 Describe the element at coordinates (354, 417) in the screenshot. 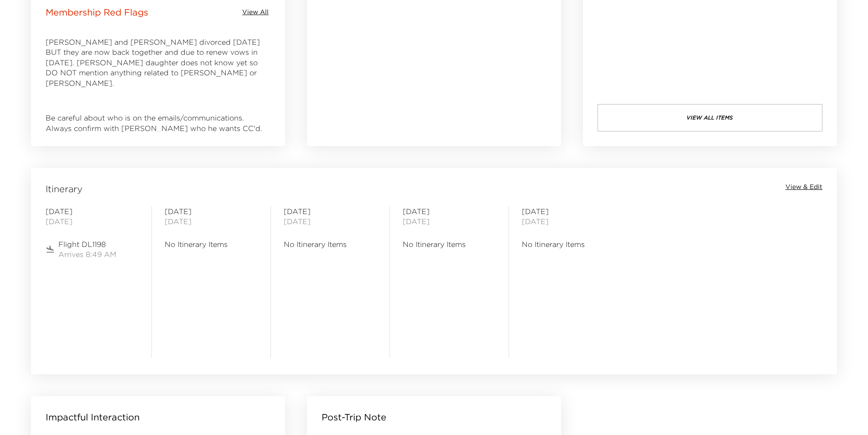

I see `p: Post-Trip Note` at that location.